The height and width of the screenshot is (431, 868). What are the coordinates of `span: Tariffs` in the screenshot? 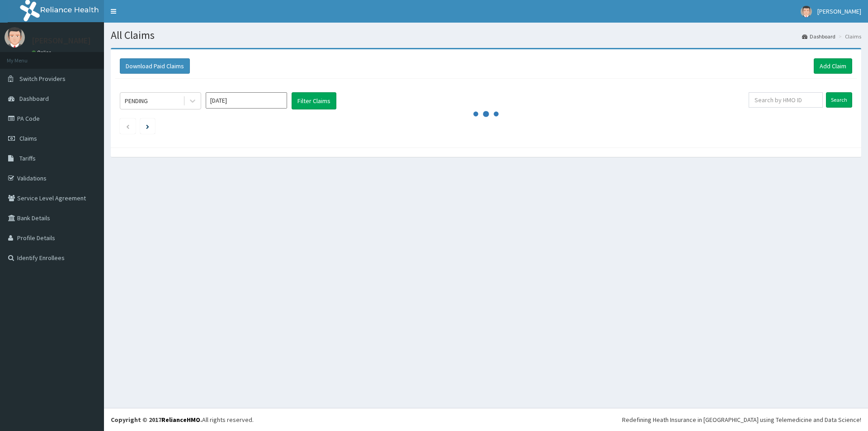 It's located at (28, 158).